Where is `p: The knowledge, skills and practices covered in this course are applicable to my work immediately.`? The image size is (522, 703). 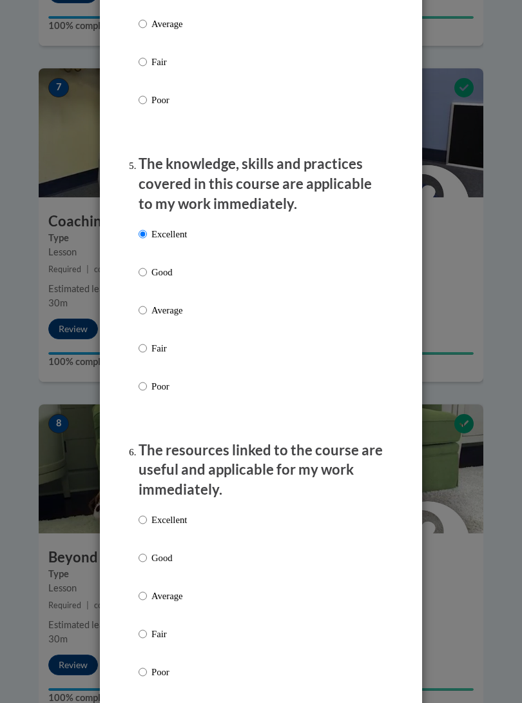 p: The knowledge, skills and practices covered in this course are applicable to my work immediately. is located at coordinates (261, 184).